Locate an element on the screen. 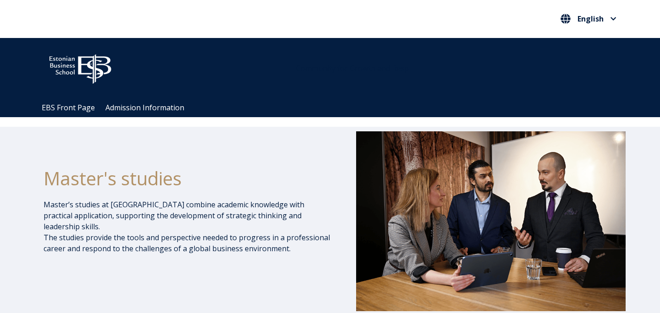  a: Admission Information is located at coordinates (145, 108).